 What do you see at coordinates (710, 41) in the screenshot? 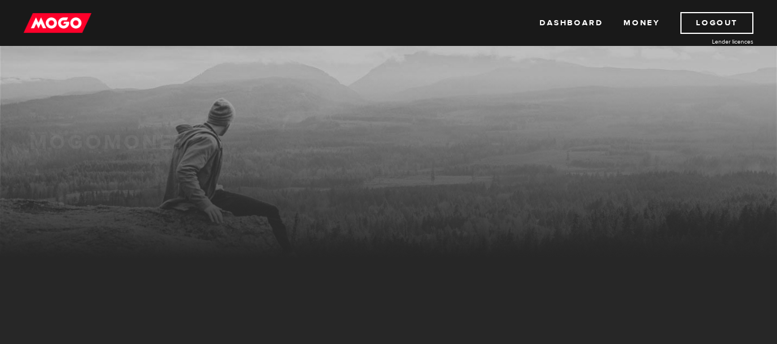
I see `a: Lender licences` at bounding box center [710, 41].